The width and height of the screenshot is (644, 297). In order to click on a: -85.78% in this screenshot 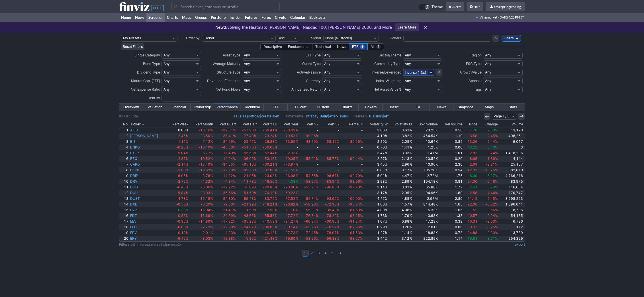, I will do `click(247, 170)`.